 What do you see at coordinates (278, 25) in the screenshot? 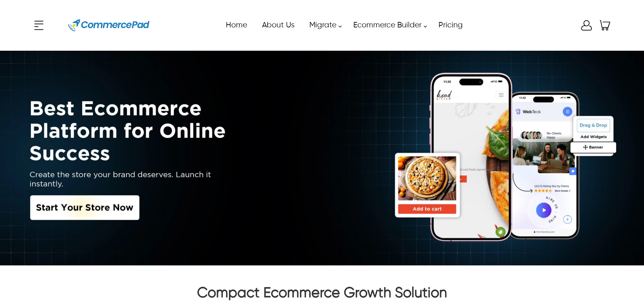
I see `a: About Us` at bounding box center [278, 25].